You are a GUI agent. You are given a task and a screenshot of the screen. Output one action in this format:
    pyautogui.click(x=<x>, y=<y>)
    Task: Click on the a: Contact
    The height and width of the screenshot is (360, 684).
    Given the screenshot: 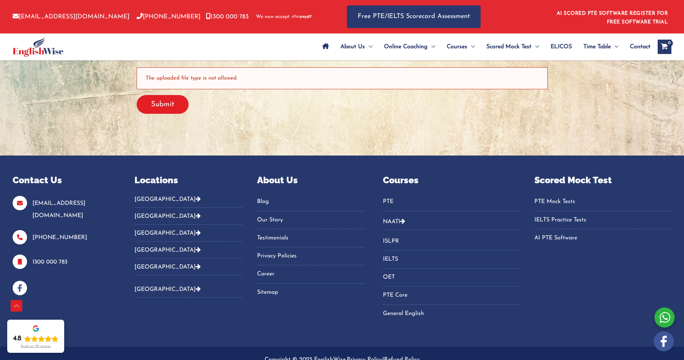 What is the action you would take?
    pyautogui.click(x=637, y=47)
    